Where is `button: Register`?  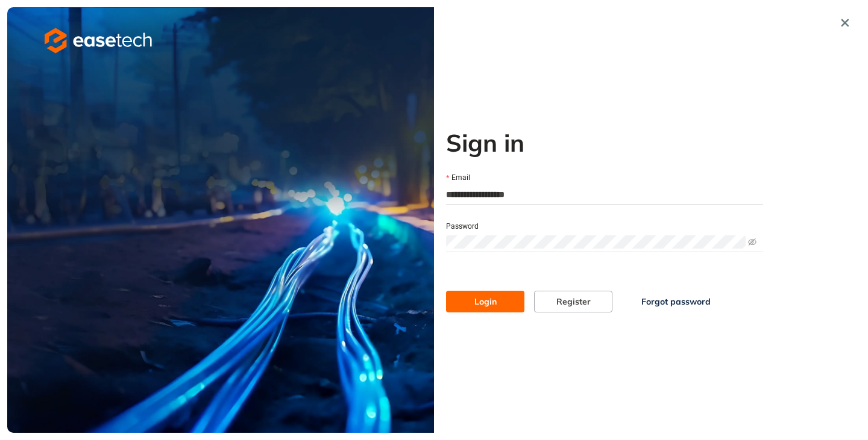
button: Register is located at coordinates (574, 302).